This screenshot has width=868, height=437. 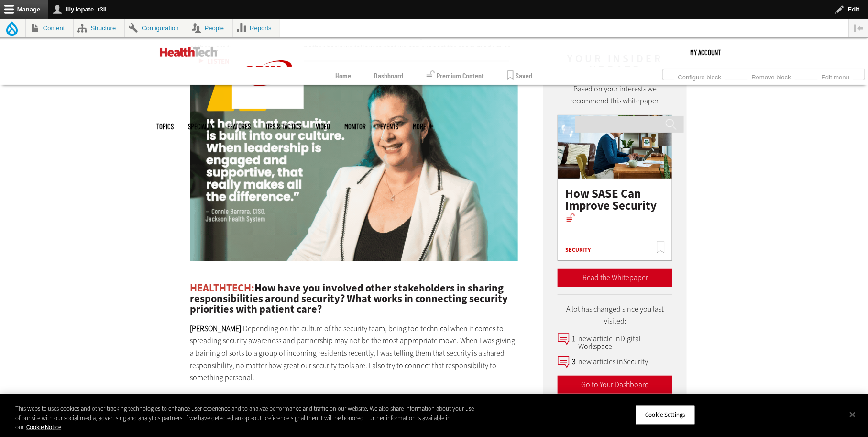 What do you see at coordinates (615, 385) in the screenshot?
I see `a: Go to Your Dashboard` at bounding box center [615, 385].